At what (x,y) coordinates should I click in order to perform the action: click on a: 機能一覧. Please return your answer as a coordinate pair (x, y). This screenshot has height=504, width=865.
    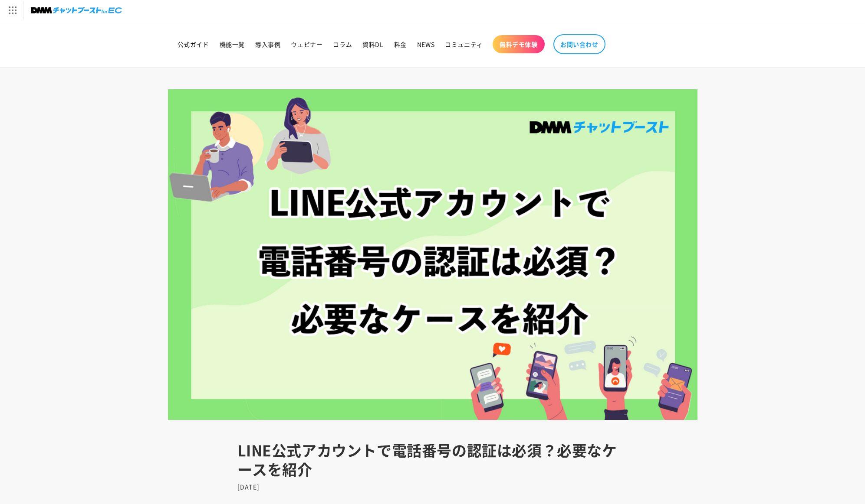
    Looking at the image, I should click on (232, 44).